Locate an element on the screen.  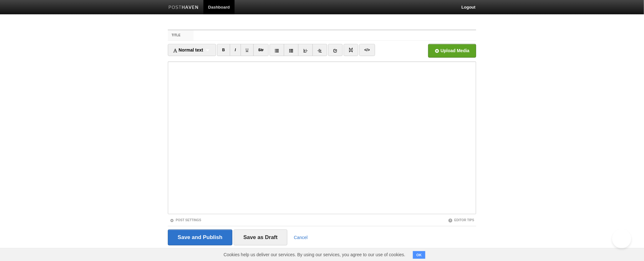
span: Cookies help us deliver our services. By using our services, you agree to our use of cookies. is located at coordinates (314, 255).